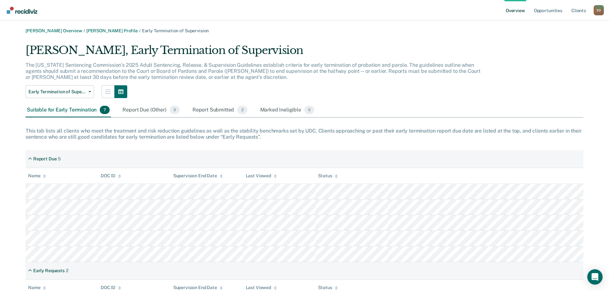  Describe the element at coordinates (48, 271) in the screenshot. I see `div: Early Requests2` at that location.